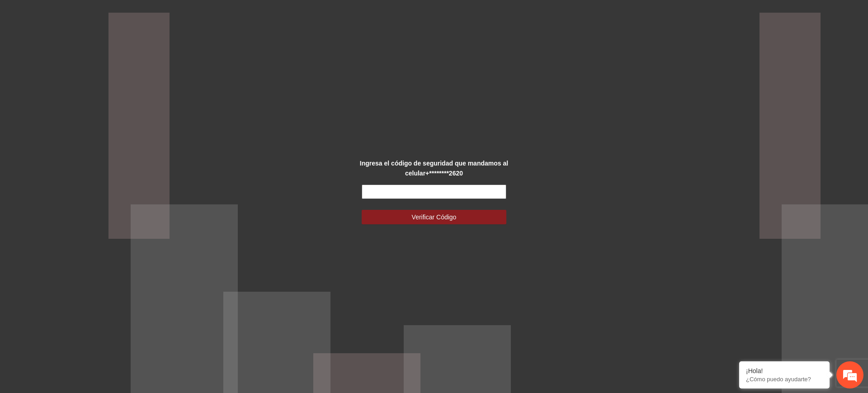 The width and height of the screenshot is (868, 393). Describe the element at coordinates (159, 15) in the screenshot. I see `div: Minimizar ventana de chat en vivo` at that location.